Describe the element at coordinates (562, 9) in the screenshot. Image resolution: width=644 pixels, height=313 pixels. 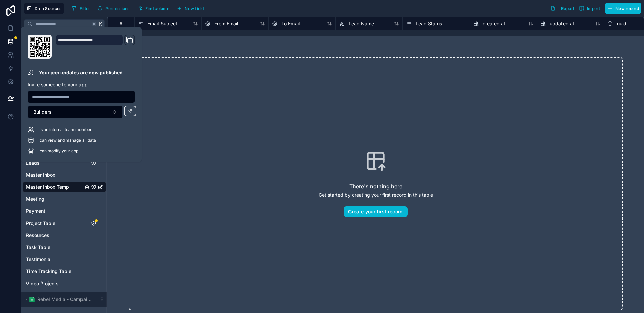
I see `button: Export` at that location.